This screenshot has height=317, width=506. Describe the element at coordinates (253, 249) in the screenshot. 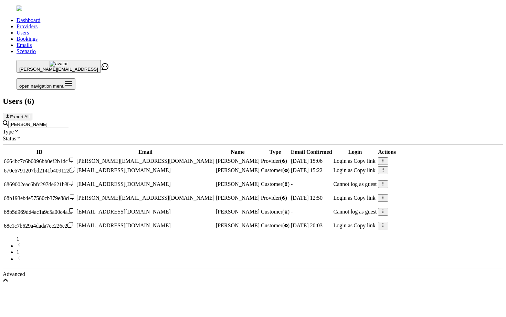

I see `nav: pagination navigation` at that location.